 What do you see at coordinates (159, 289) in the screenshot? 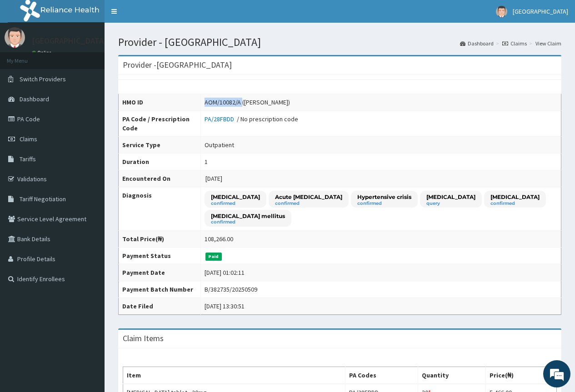
I see `th: Payment Batch Number` at bounding box center [159, 289].